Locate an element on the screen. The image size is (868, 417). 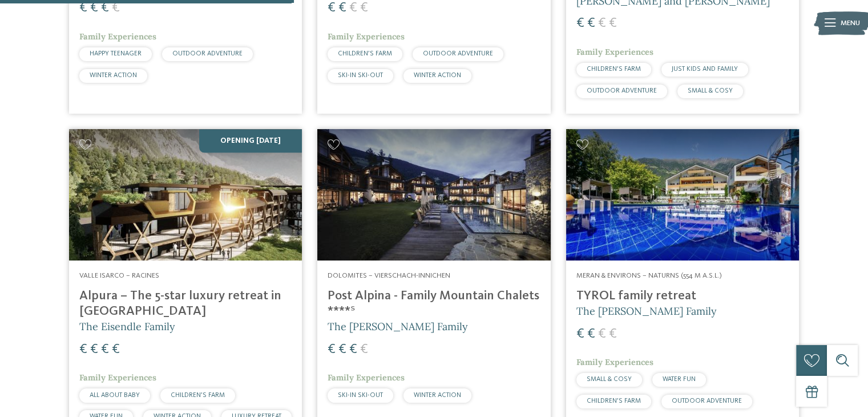
span: Dolomites – Vierschach-Innichen is located at coordinates (388, 276).